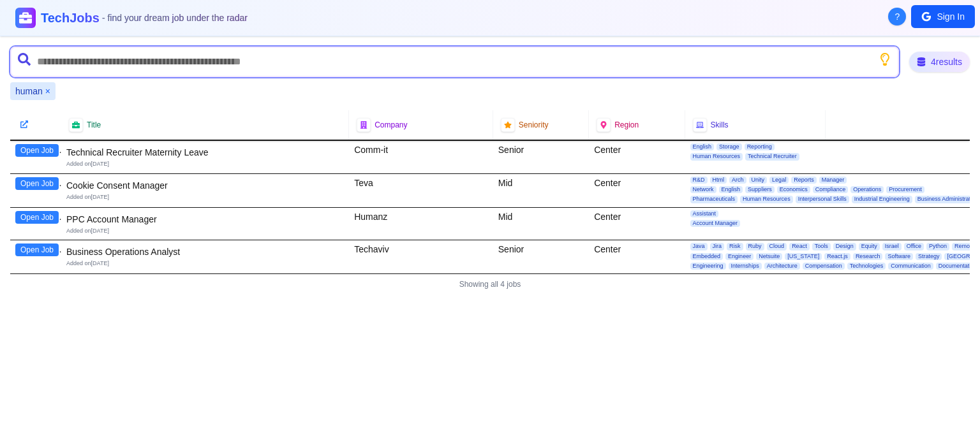 This screenshot has width=980, height=443. Describe the element at coordinates (759, 146) in the screenshot. I see `span: Reporting` at that location.